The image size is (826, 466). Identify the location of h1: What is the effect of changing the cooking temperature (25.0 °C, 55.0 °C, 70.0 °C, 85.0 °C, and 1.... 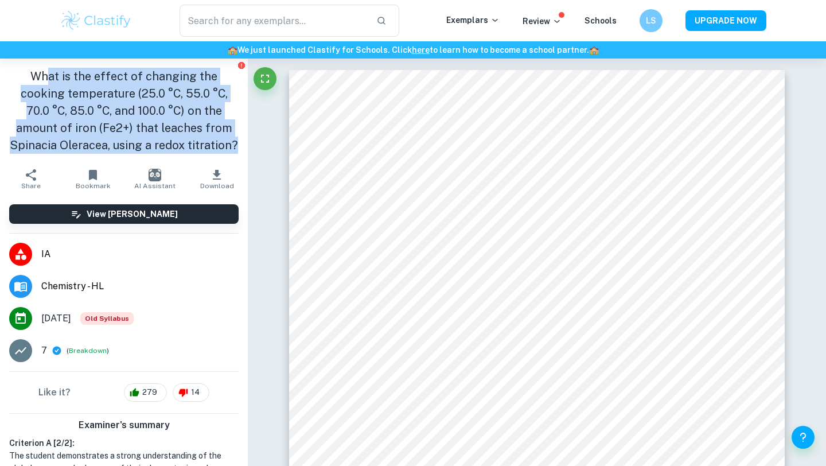
(124, 111).